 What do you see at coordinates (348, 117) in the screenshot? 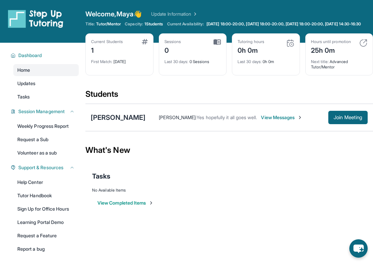
I see `button: Join Meeting` at bounding box center [348, 117].